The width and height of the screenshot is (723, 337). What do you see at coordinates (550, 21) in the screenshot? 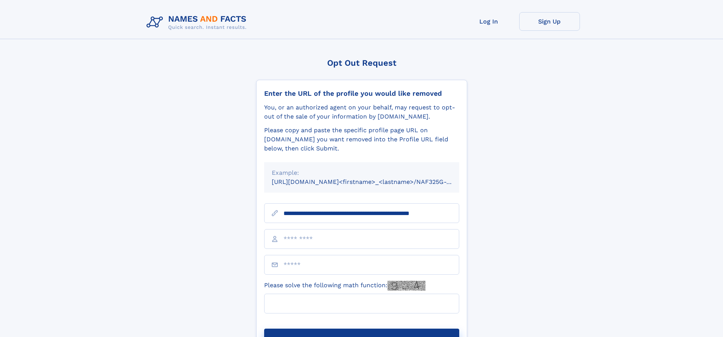
I see `a: Sign Up` at bounding box center [550, 21].